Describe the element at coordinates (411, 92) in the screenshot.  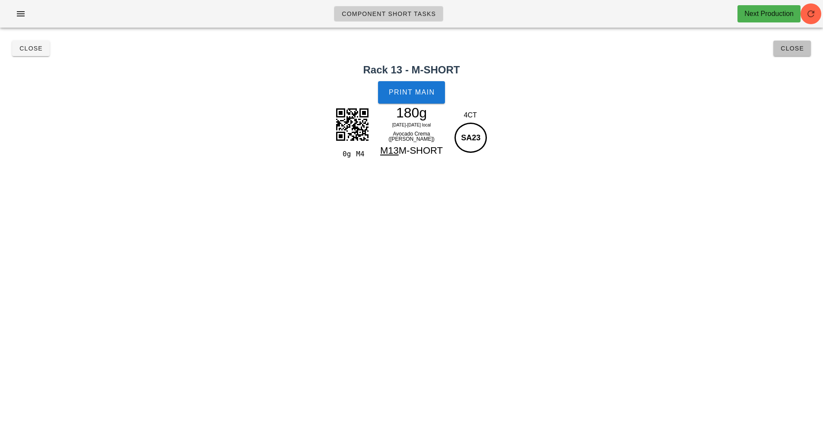
I see `button: Print Main` at that location.